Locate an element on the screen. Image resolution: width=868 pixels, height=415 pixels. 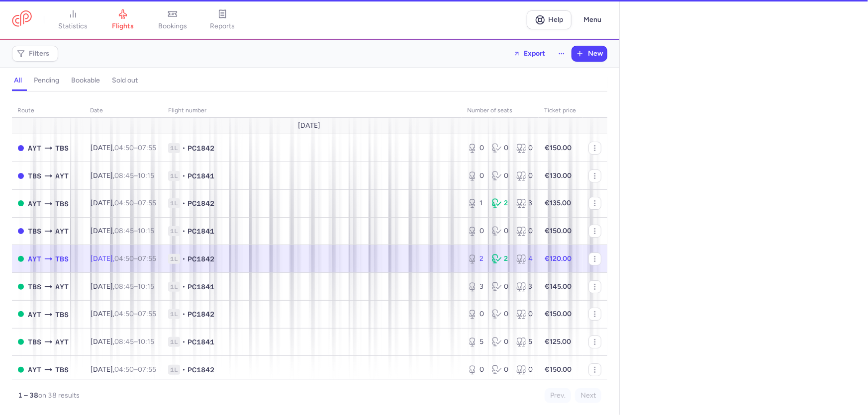
strong: €130.00 is located at coordinates (558, 176).